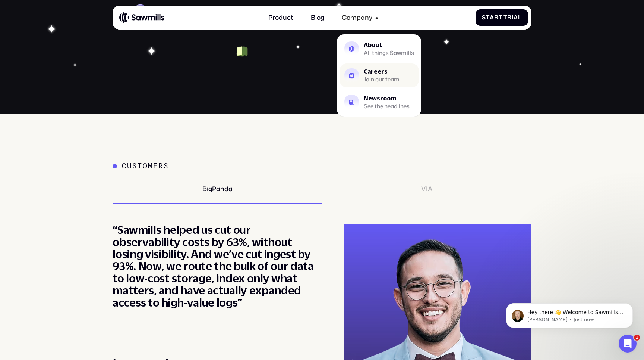 The image size is (644, 360). I want to click on a: Blog, so click(318, 17).